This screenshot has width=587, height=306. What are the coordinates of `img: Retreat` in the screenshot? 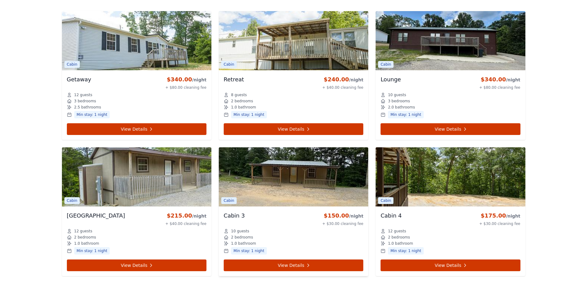 It's located at (294, 41).